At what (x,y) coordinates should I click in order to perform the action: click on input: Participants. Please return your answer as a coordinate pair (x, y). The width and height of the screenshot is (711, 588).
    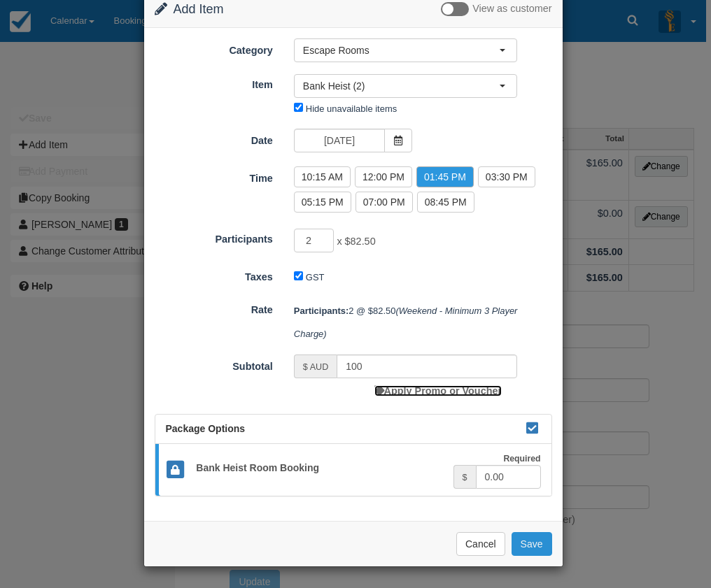
    Looking at the image, I should click on (314, 240).